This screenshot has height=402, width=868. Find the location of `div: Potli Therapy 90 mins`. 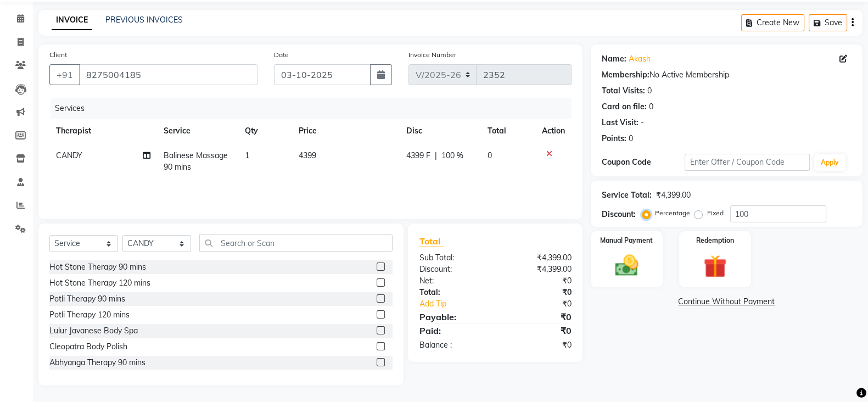

div: Potli Therapy 90 mins is located at coordinates (87, 299).